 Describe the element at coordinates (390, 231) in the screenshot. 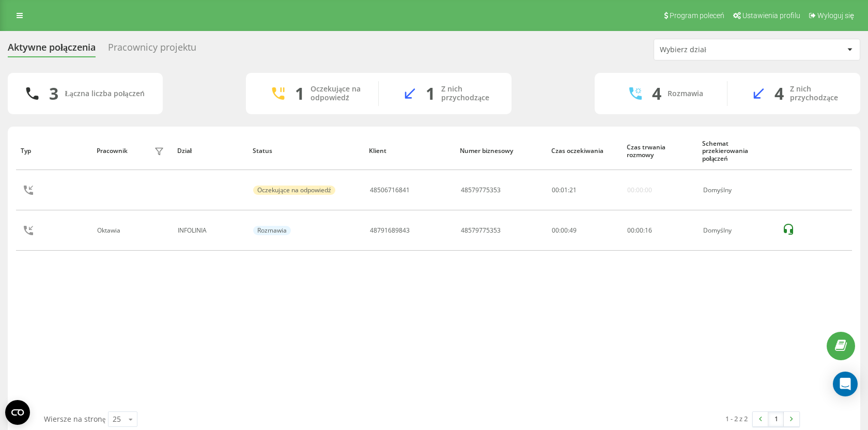

I see `div: 48791689843` at that location.